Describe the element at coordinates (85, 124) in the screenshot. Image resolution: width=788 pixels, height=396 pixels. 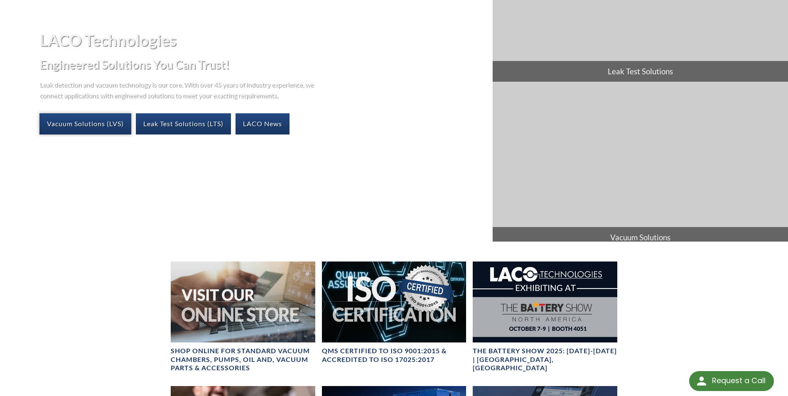
I see `a: Vacuum Solutions (LVS)` at that location.